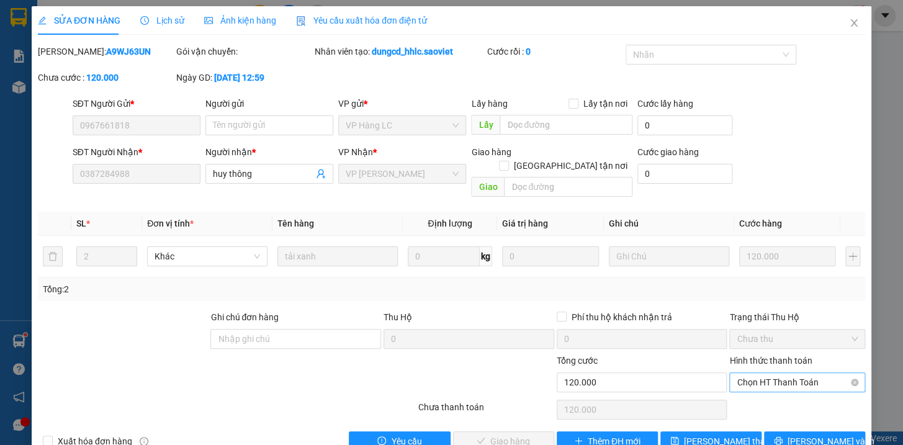 The width and height of the screenshot is (903, 445). What do you see at coordinates (137, 152) in the screenshot?
I see `div: SĐT Người Nhận` at bounding box center [137, 152].